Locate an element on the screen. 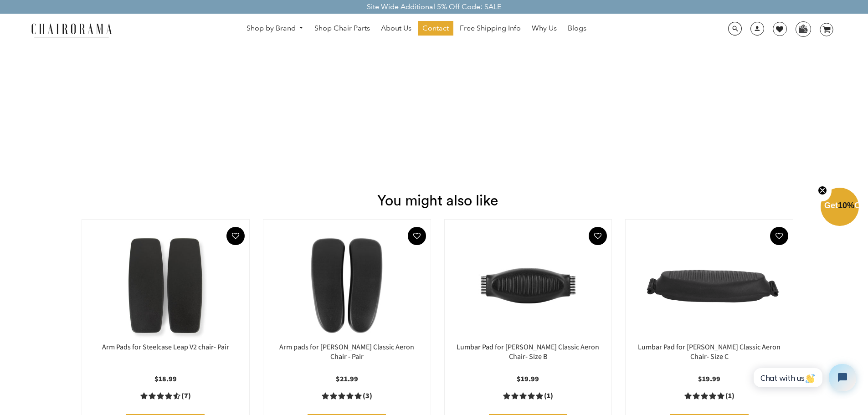 The image size is (868, 415). div: 4.4 rating (7 votes) is located at coordinates (166, 395).